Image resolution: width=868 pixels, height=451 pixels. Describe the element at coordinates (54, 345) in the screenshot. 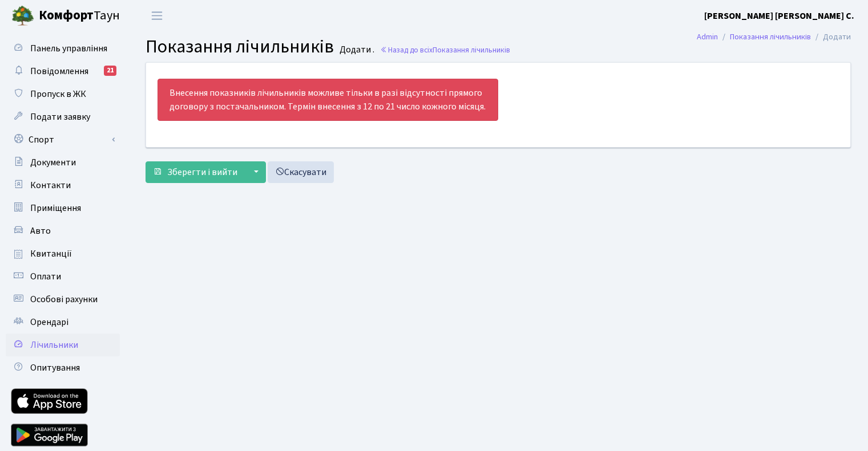

I see `span: Лічильники` at that location.